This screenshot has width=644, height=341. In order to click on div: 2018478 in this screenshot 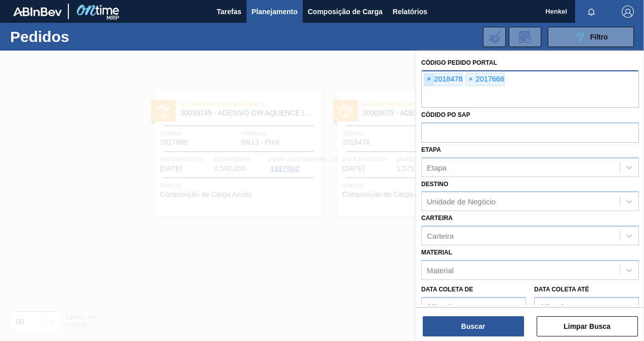, I will do `click(443, 79)`.